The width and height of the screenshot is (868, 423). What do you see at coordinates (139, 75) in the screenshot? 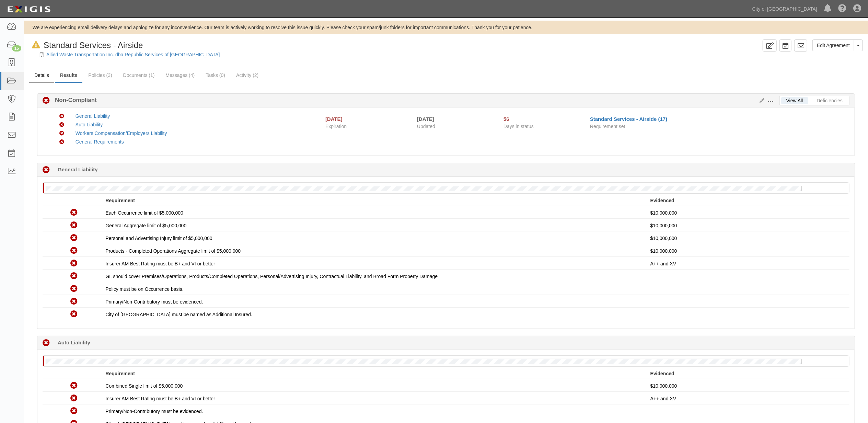
I see `a: Documents (1)` at bounding box center [139, 75].